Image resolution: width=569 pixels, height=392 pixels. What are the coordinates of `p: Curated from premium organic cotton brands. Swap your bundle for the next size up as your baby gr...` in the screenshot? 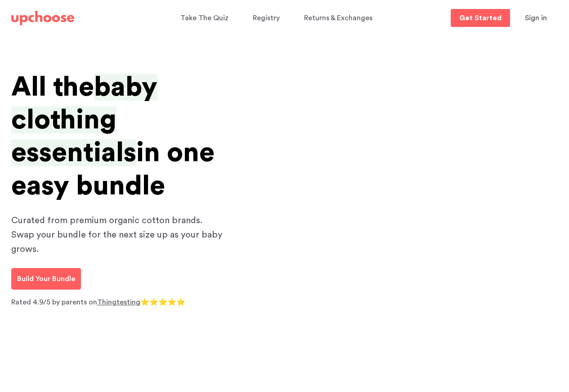 It's located at (119, 235).